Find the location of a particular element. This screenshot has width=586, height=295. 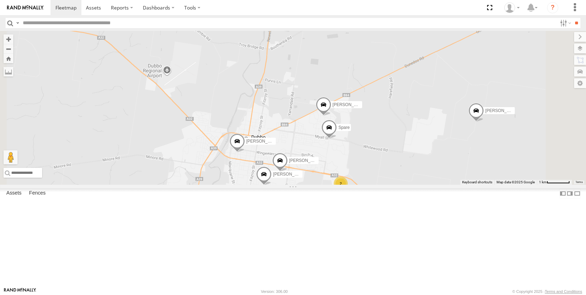

div: Version: 306.00 is located at coordinates (275, 291).